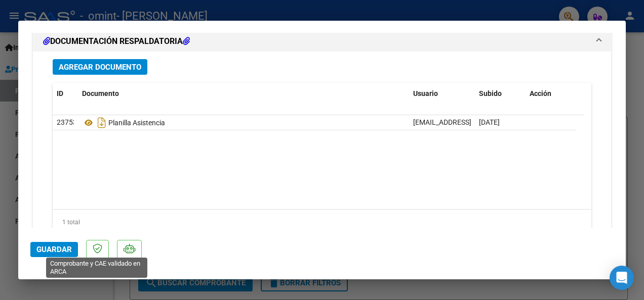 The height and width of the screenshot is (300, 644). What do you see at coordinates (425, 94) in the screenshot?
I see `span: Usuario` at bounding box center [425, 94].